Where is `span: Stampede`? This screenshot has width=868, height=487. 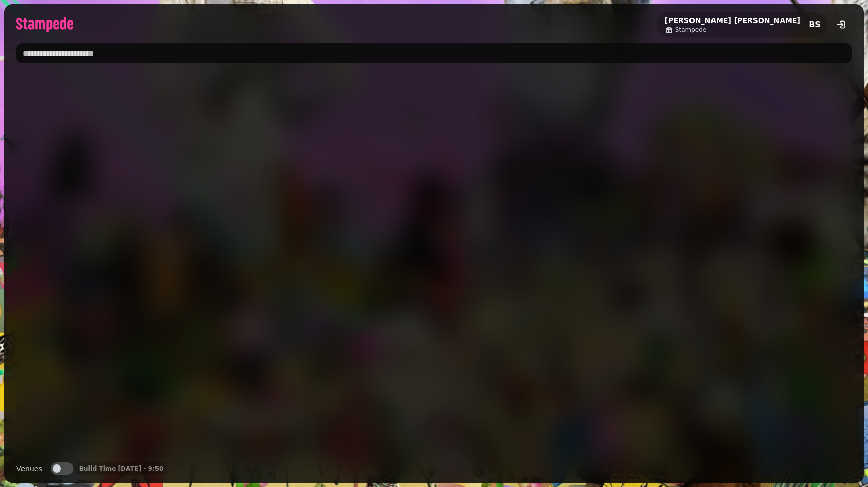
span: Stampede is located at coordinates (690, 29).